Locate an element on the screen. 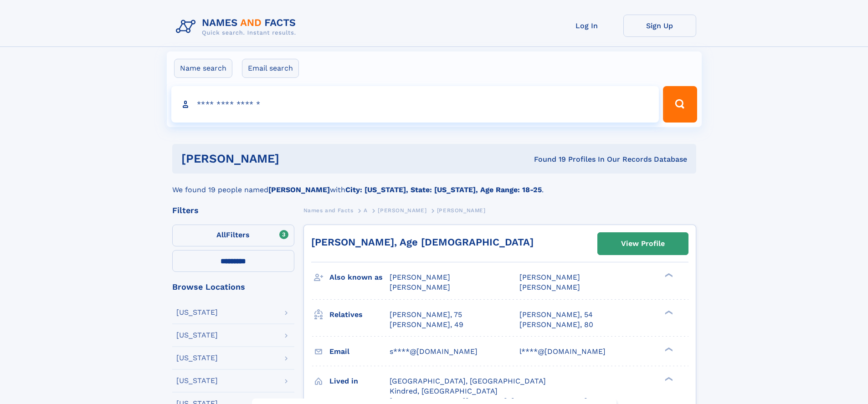  a: Log In is located at coordinates (587, 25).